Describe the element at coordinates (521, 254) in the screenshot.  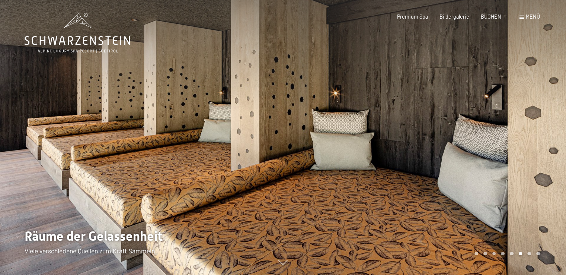
I see `div: Carousel Page 6 (Current Slide)` at that location.